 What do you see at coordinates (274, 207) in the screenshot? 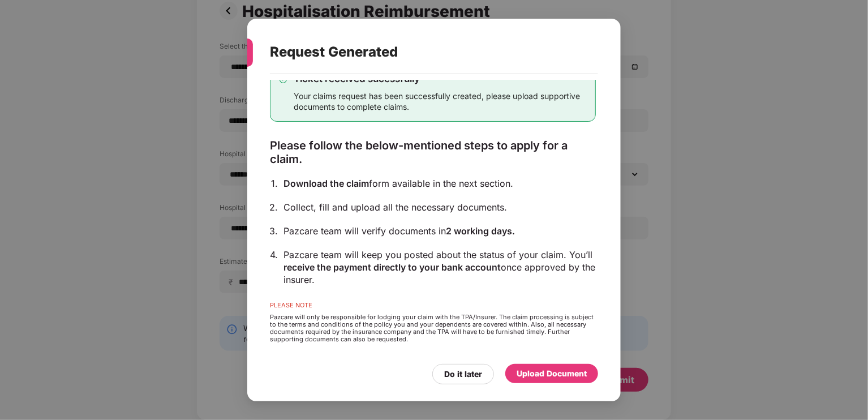
I see `div: 2.` at bounding box center [274, 207].